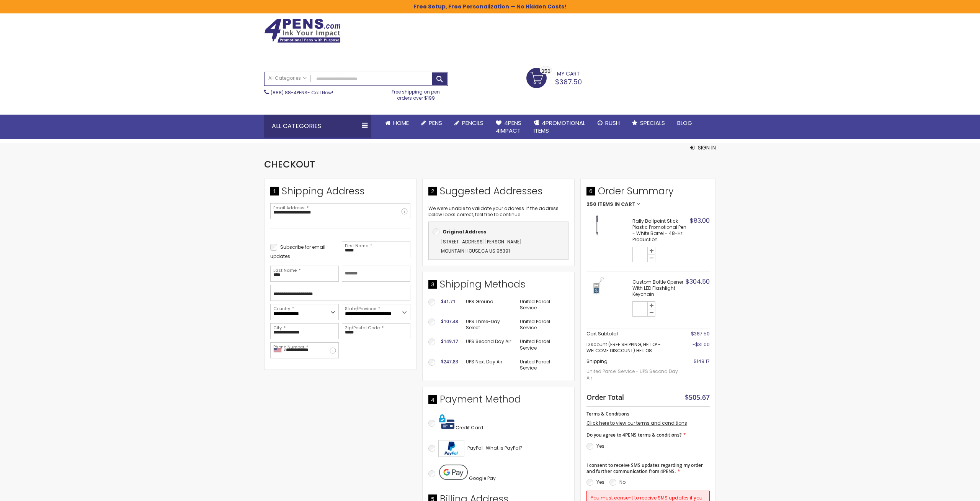 This screenshot has height=501, width=980. Describe the element at coordinates (703, 148) in the screenshot. I see `button: Sign In` at that location.